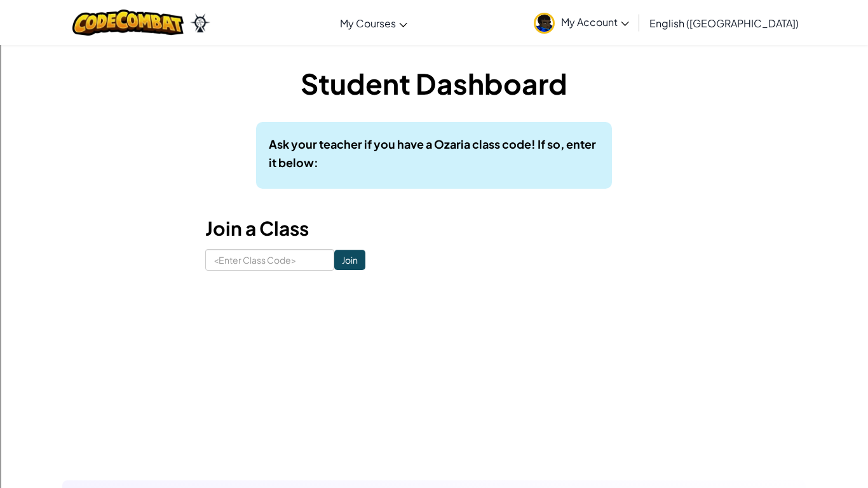  What do you see at coordinates (544, 23) in the screenshot?
I see `img: avatar` at bounding box center [544, 23].